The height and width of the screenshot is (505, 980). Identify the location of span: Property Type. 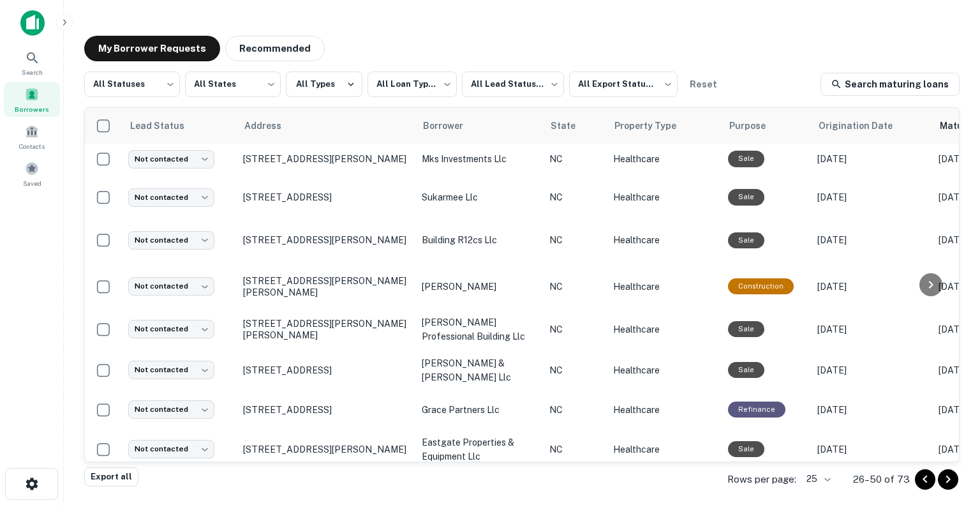
(654, 125).